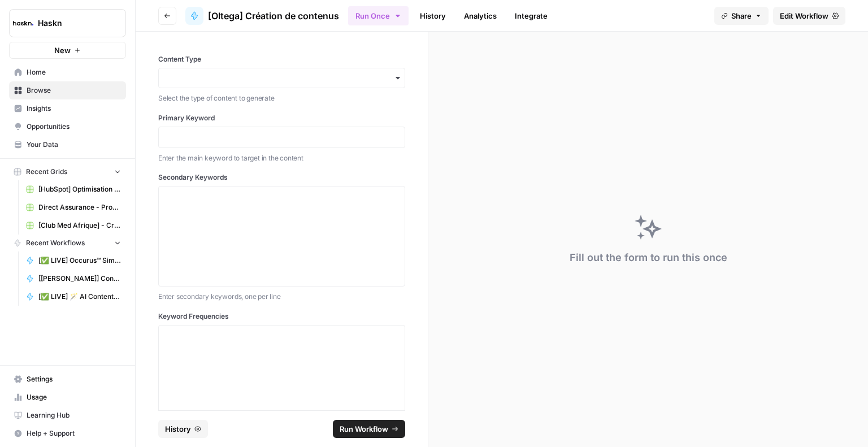 The image size is (868, 447). Describe the element at coordinates (67, 243) in the screenshot. I see `button: Recent Workflows` at that location.